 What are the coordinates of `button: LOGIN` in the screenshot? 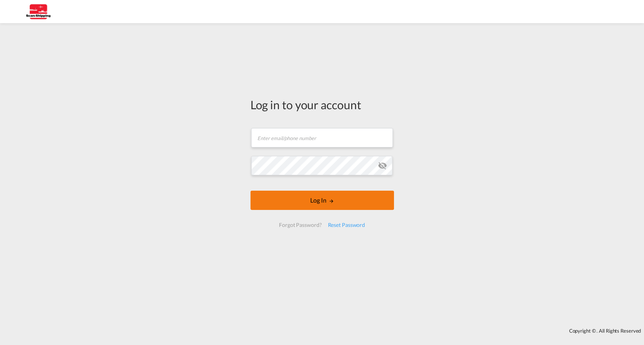 It's located at (322, 200).